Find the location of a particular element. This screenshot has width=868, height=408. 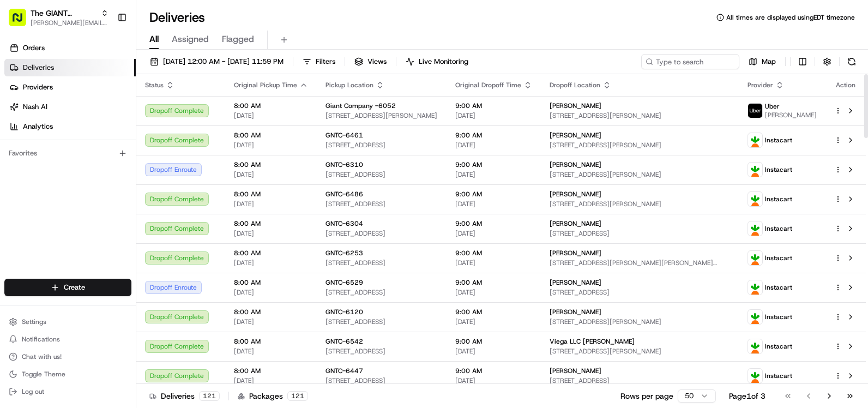

span: All times are displayed using EDT timezone is located at coordinates (791, 17).